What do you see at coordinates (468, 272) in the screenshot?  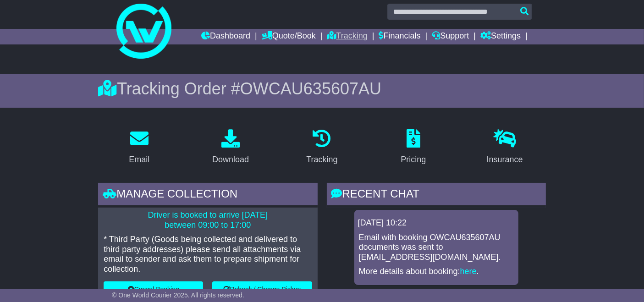 I see `a: here` at bounding box center [468, 272].